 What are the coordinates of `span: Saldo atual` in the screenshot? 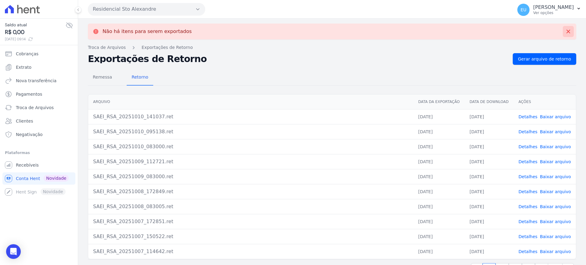 It's located at (35, 25).